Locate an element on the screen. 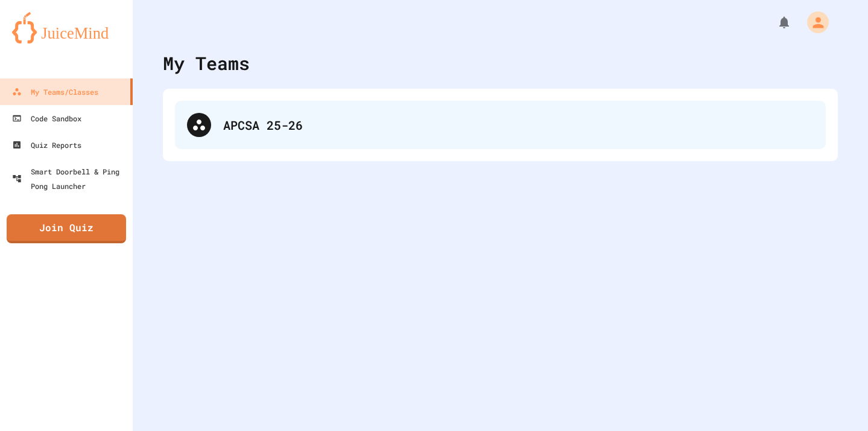 The width and height of the screenshot is (868, 431). div: Code Sandbox is located at coordinates (46, 119).